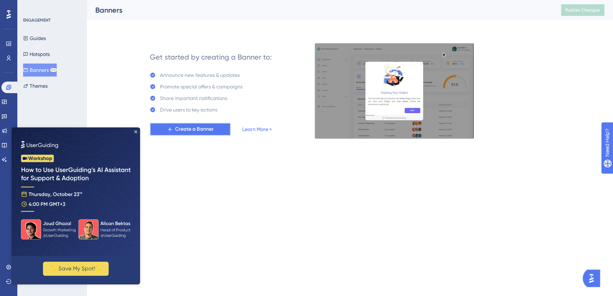 This screenshot has height=296, width=613. Describe the element at coordinates (40, 70) in the screenshot. I see `button: BannersBETA` at that location.